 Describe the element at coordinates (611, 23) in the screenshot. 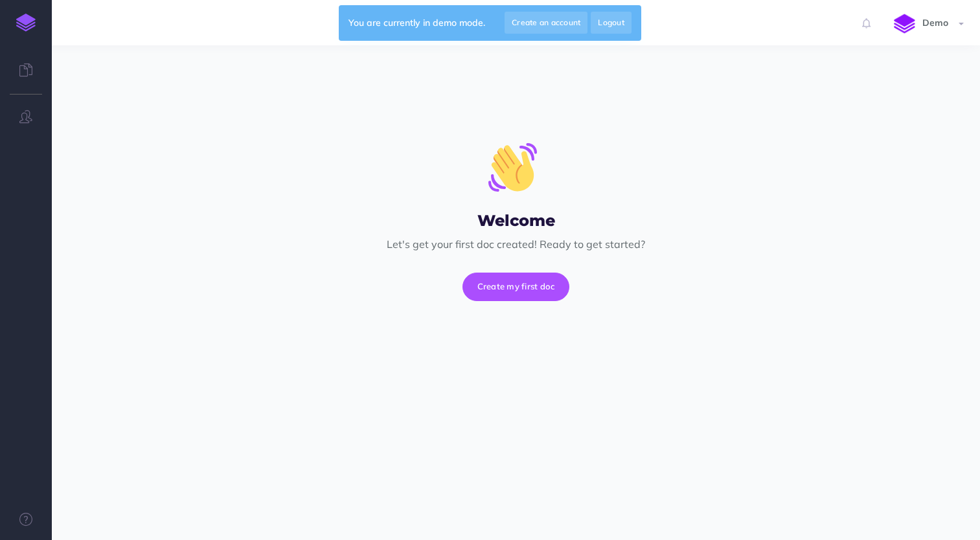

I see `a: Logout` at that location.